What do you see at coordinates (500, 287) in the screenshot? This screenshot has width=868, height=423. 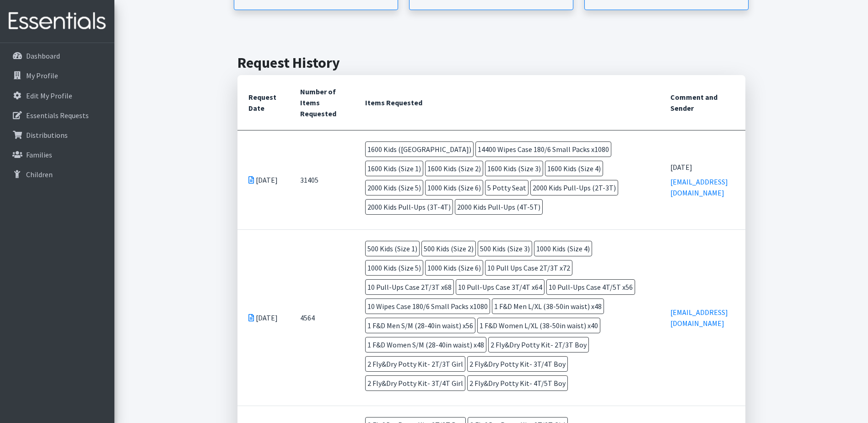 I see `span: 10 Pull-Ups Case 3T/4T x64` at bounding box center [500, 287].